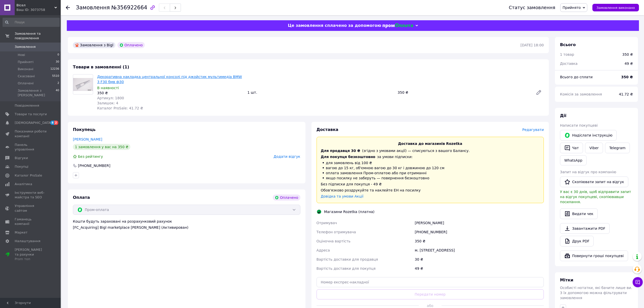 The height and width of the screenshot is (308, 644). Describe the element at coordinates (430, 150) in the screenshot. I see `div: (згідно з умовами акції) — списуються з вашого Балансу.` at that location.